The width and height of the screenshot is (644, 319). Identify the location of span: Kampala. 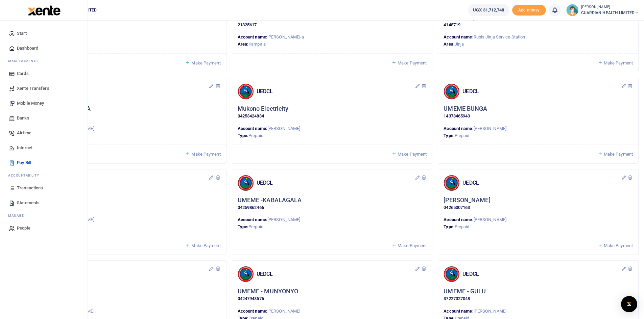
(257, 44).